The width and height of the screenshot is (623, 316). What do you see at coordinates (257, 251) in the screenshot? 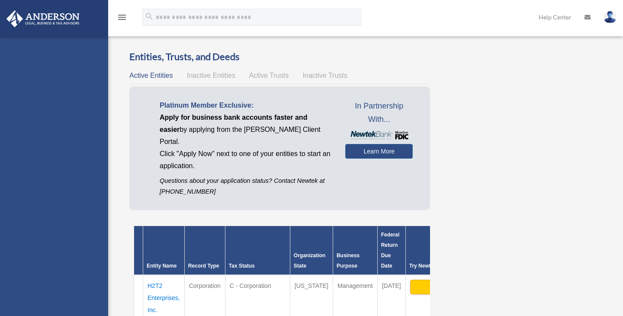
I see `th: Tax Status` at bounding box center [257, 251].